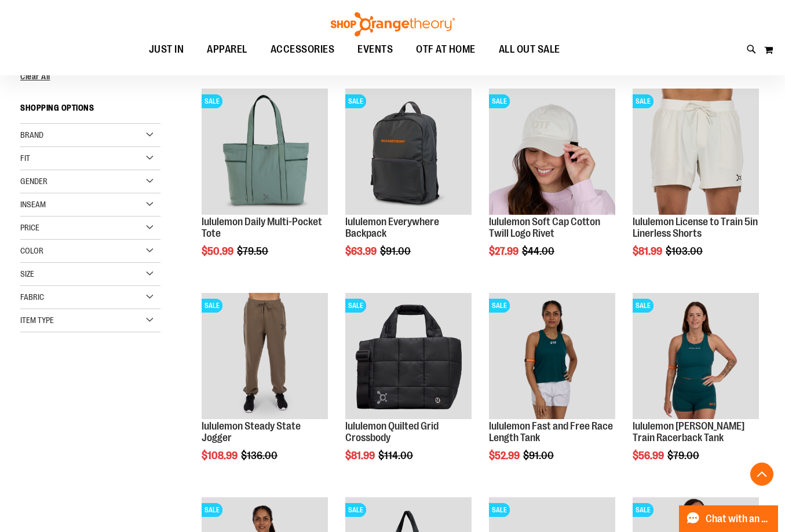  What do you see at coordinates (37, 320) in the screenshot?
I see `span: Item Type` at bounding box center [37, 320].